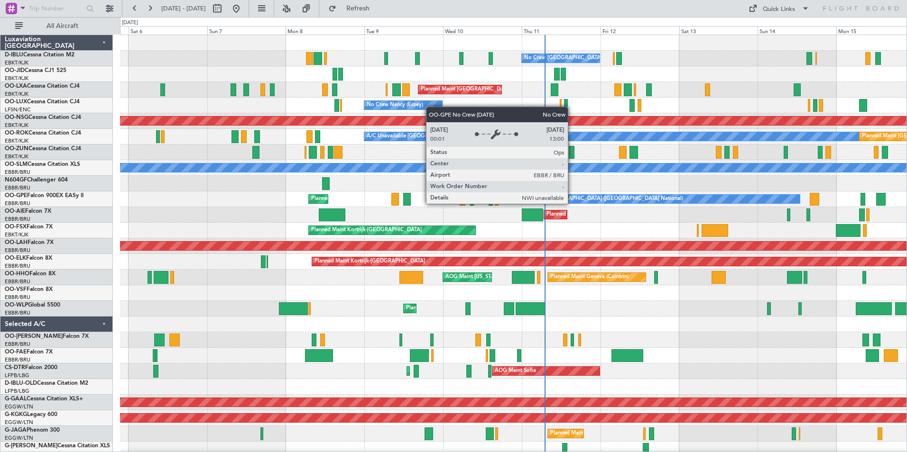 This screenshot has height=452, width=907. What do you see at coordinates (16, 352) in the screenshot?
I see `span: OO-FAE` at bounding box center [16, 352].